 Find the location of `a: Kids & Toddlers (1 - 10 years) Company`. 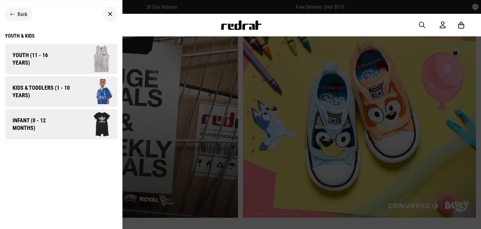

a: Kids & Toddlers (1 - 10 years) Company is located at coordinates (61, 91).